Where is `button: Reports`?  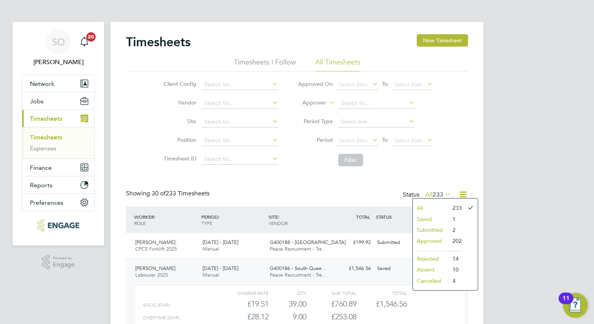 button: Reports is located at coordinates (58, 185).